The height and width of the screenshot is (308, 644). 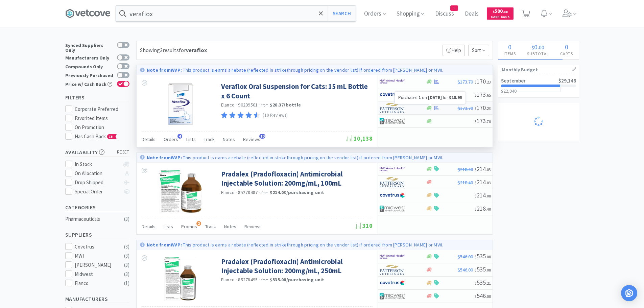 What do you see at coordinates (127, 283) in the screenshot?
I see `div: ( 1 )` at bounding box center [127, 283].